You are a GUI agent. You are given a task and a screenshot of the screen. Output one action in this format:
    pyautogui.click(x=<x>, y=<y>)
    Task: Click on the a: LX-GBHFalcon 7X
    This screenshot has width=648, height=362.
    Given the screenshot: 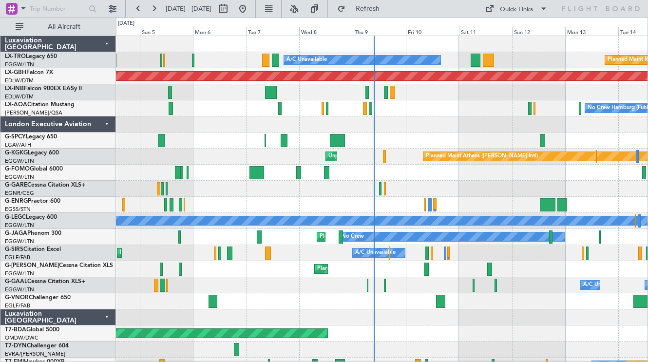 What is the action you would take?
    pyautogui.click(x=29, y=73)
    